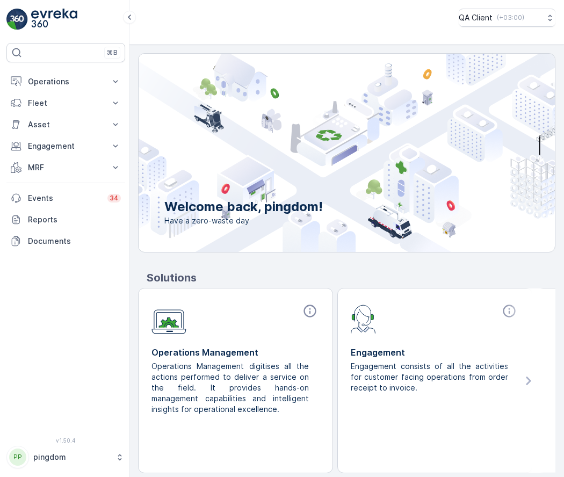  Describe the element at coordinates (66, 441) in the screenshot. I see `span: v 1.50.4` at that location.